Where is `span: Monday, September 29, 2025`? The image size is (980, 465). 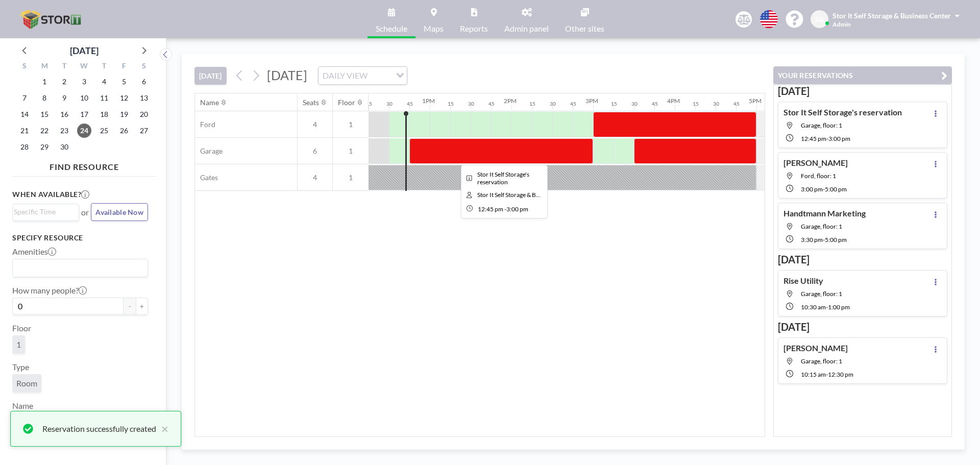 span: Monday, September 29, 2025 is located at coordinates (45, 147).